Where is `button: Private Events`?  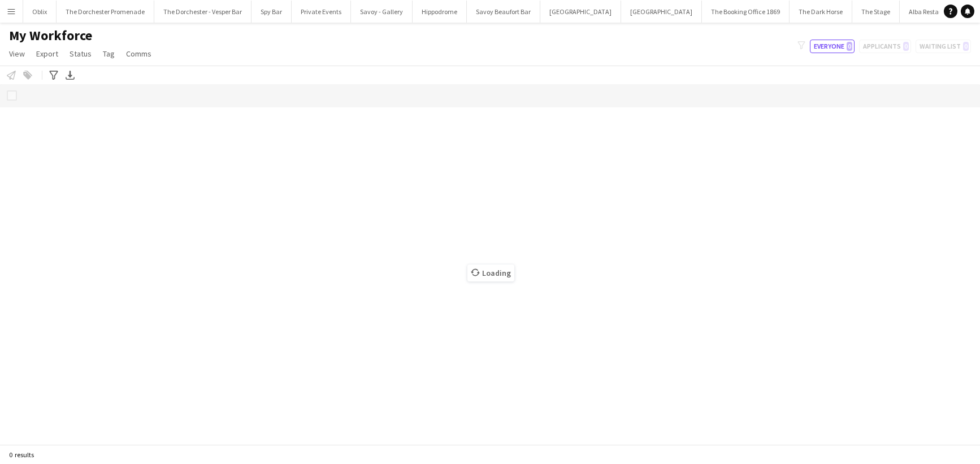
button: Private Events is located at coordinates (321, 11).